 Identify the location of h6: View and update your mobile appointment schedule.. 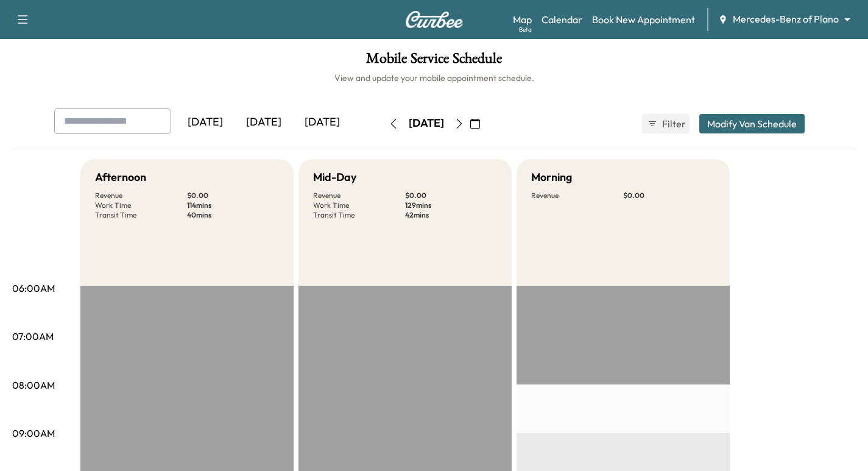
(433, 78).